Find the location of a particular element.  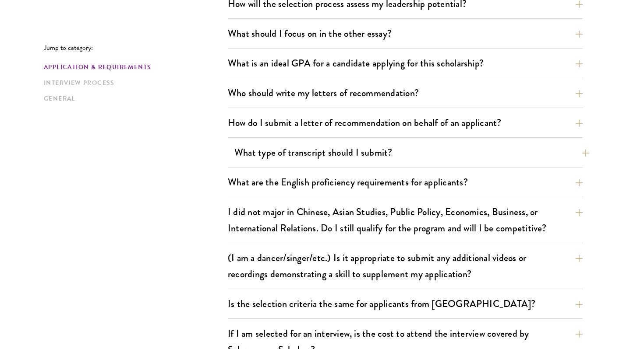

a: Interview Process is located at coordinates (133, 83).